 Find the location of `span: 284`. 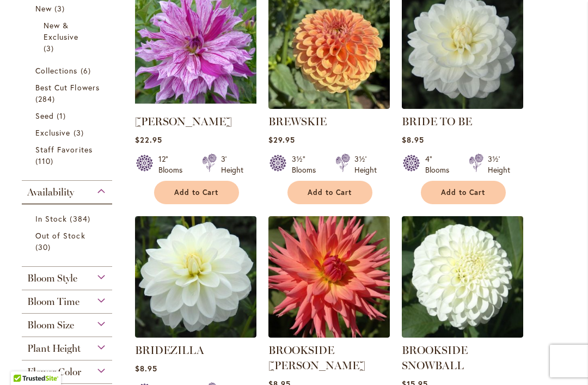

span: 284 is located at coordinates (46, 99).